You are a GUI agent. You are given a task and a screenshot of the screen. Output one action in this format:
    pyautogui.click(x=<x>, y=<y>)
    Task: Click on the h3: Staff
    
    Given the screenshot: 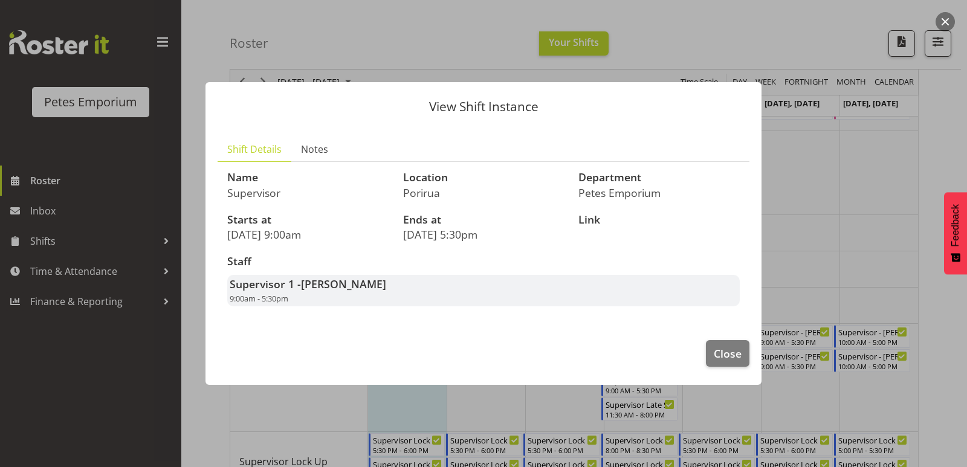 What is the action you would take?
    pyautogui.click(x=483, y=262)
    